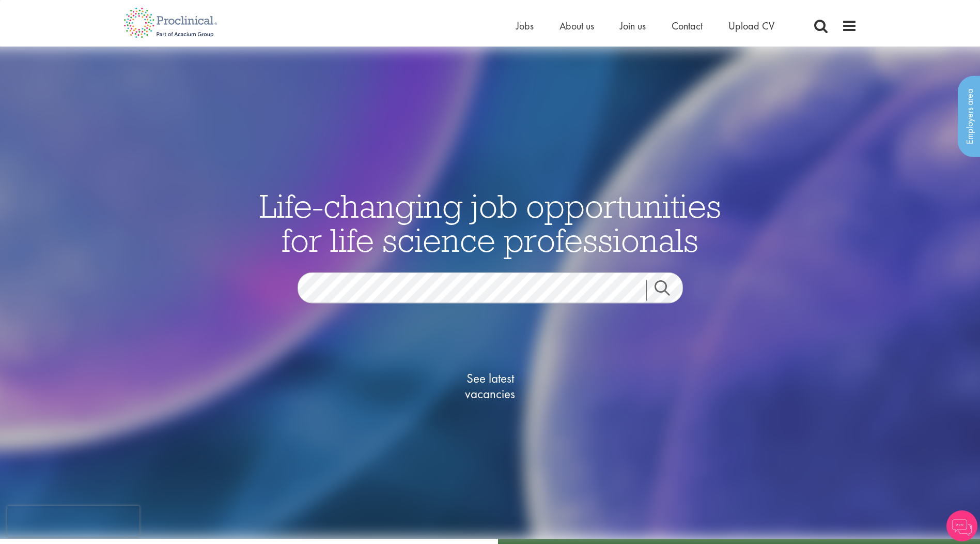 This screenshot has height=544, width=980. What do you see at coordinates (669, 290) in the screenshot?
I see `a: Job search submit button` at bounding box center [669, 290].